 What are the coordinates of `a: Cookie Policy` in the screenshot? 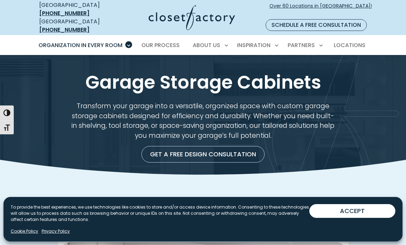 It's located at (24, 231).